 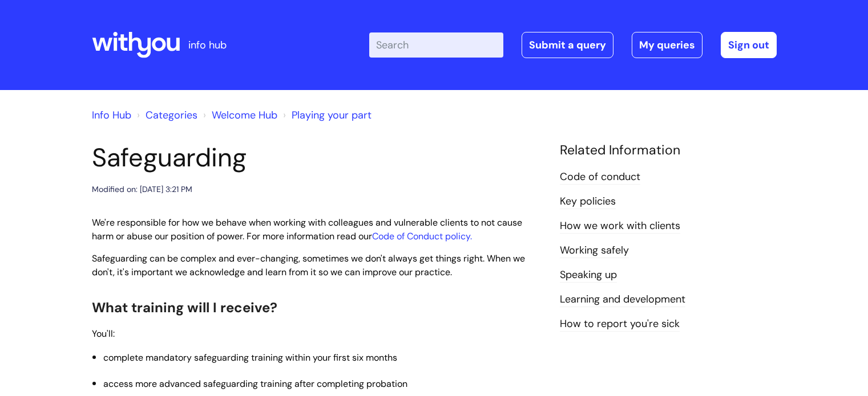 What do you see at coordinates (567, 45) in the screenshot?
I see `a: Submit a query` at bounding box center [567, 45].